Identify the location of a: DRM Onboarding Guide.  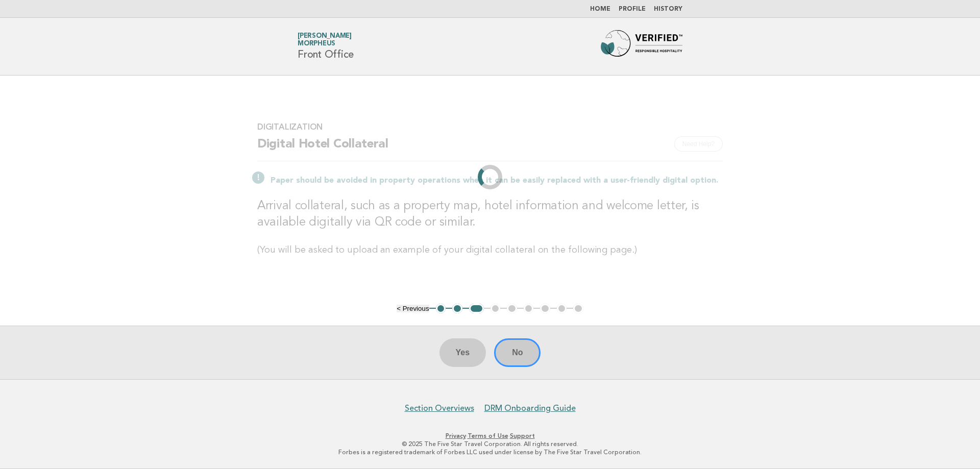
(530, 408).